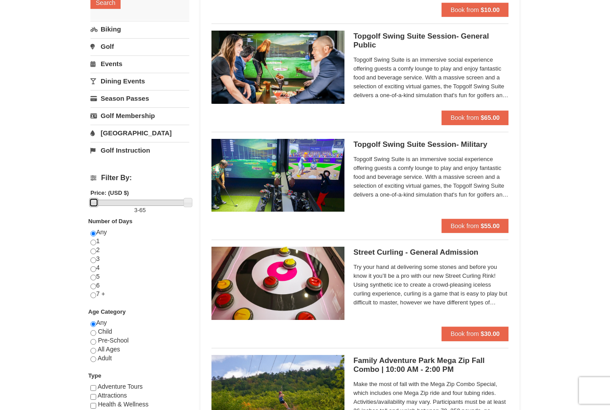  Describe the element at coordinates (140, 81) in the screenshot. I see `a: Dining Events` at that location.